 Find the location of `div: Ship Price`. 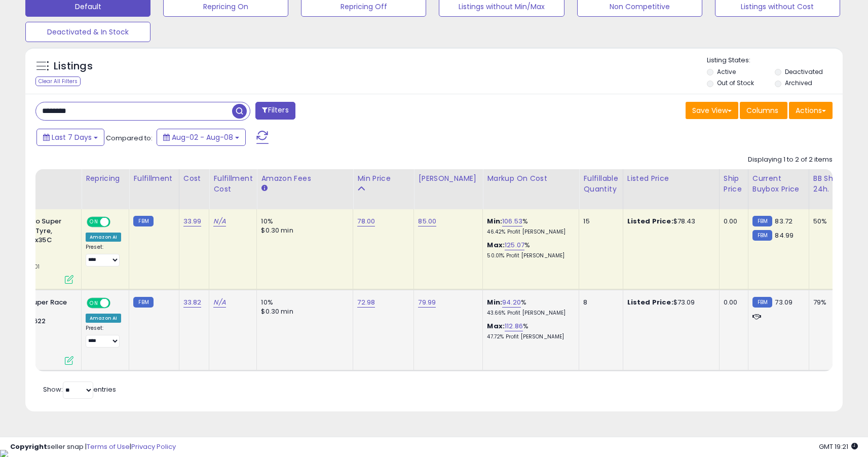

div: Ship Price is located at coordinates (734, 184).